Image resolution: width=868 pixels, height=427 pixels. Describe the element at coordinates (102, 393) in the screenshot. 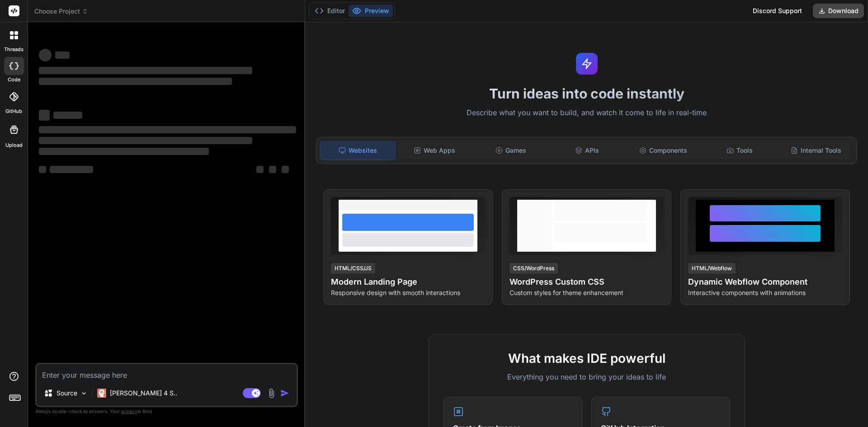

I see `img: Claude 4 Sonnet` at that location.